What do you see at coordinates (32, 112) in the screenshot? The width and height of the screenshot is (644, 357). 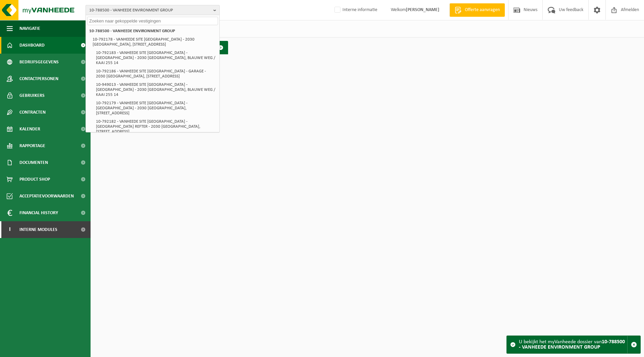 I see `span: Contracten` at bounding box center [32, 112].